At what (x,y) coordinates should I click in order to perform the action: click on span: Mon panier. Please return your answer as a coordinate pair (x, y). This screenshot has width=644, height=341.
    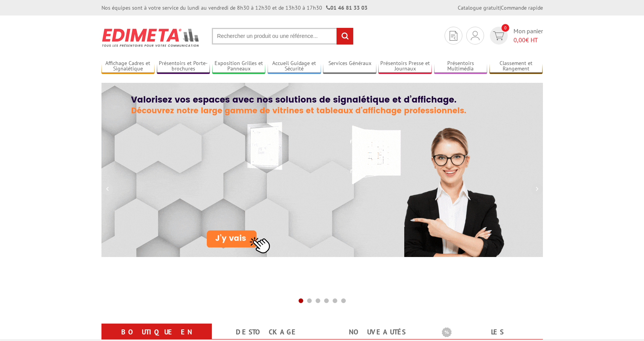
    Looking at the image, I should click on (528, 36).